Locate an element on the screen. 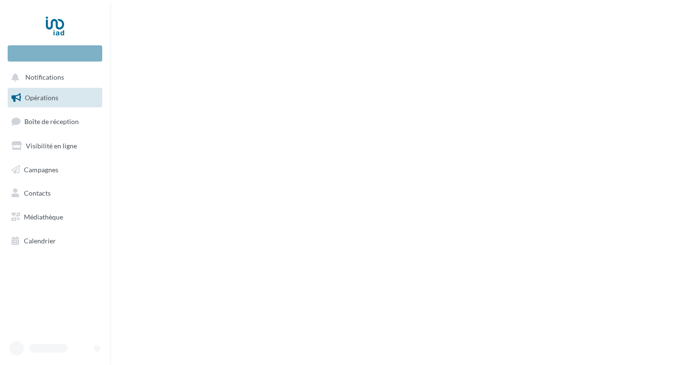 This screenshot has height=365, width=688. span: Campagnes is located at coordinates (41, 169).